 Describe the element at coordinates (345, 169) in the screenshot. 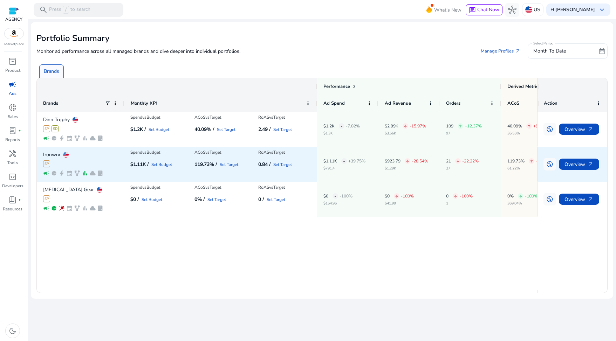

I see `p: $791.4` at that location.